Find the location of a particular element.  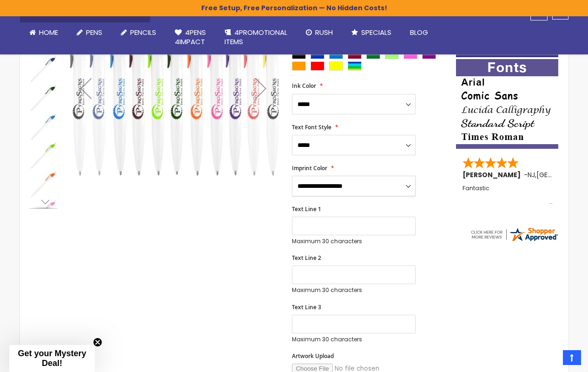

img: font-personalization-examples is located at coordinates (507, 103).